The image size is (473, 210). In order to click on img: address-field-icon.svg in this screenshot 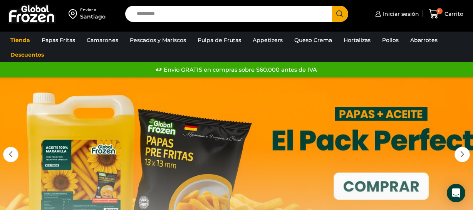, I will do `click(74, 14)`.